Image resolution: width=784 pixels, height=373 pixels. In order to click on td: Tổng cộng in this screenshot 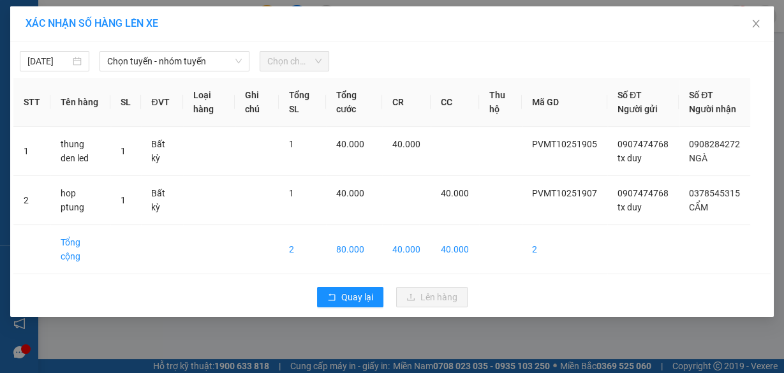, I will do `click(80, 250)`.